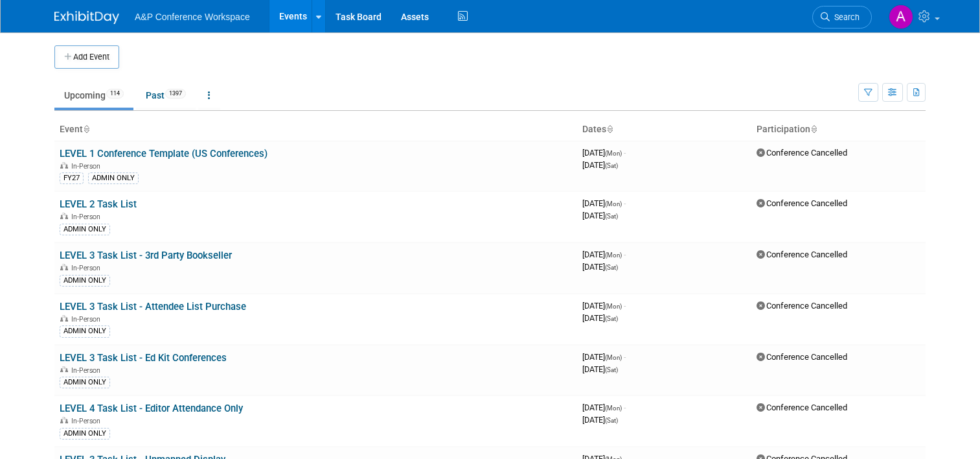  I want to click on span: Search, so click(844, 17).